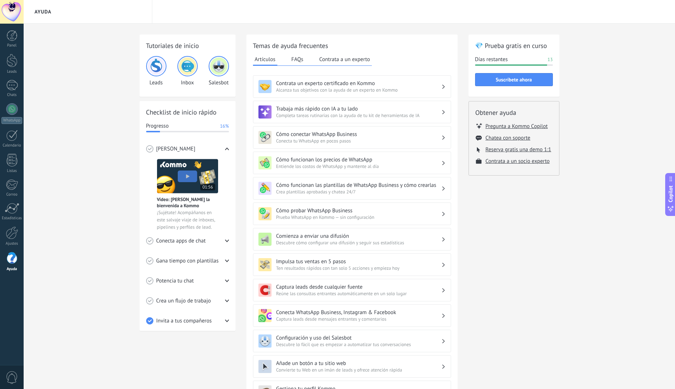  Describe the element at coordinates (359, 160) in the screenshot. I see `h3: Cómo funcionan los precios de WhatsApp` at that location.